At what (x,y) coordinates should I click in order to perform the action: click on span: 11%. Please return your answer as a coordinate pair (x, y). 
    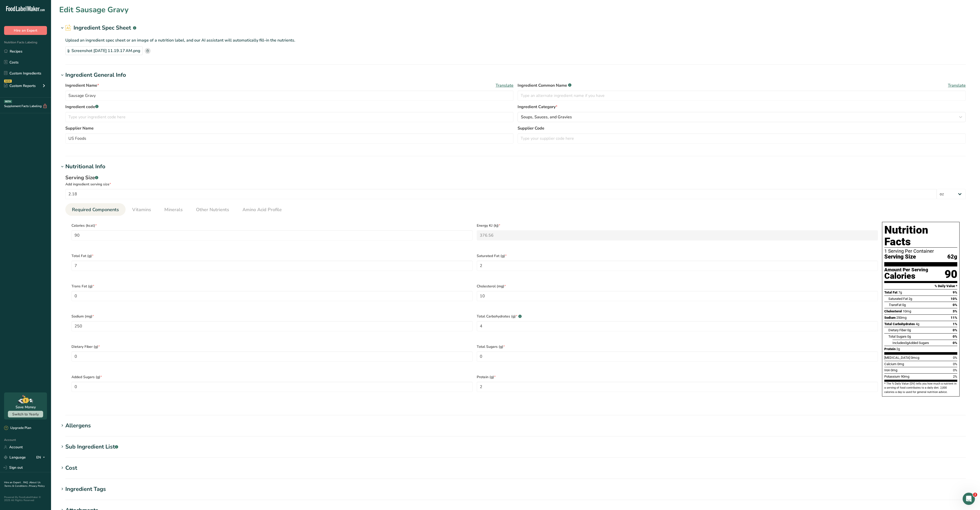
    Looking at the image, I should click on (954, 318).